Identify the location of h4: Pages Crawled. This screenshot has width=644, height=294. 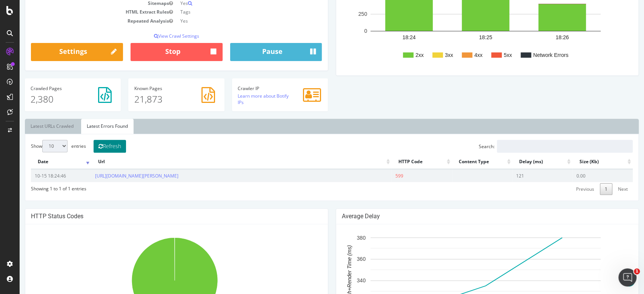
(53, 88).